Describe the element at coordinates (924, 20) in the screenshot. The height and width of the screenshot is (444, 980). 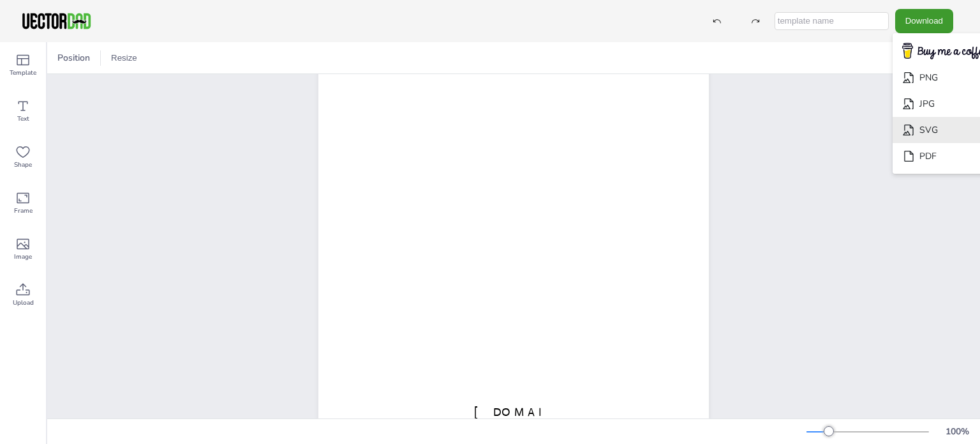
I see `button: Download` at that location.